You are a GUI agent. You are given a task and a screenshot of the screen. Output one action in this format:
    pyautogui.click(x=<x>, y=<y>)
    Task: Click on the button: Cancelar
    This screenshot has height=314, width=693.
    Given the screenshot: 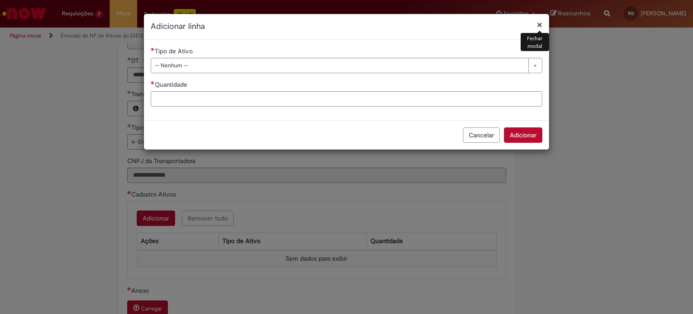 What is the action you would take?
    pyautogui.click(x=482, y=135)
    